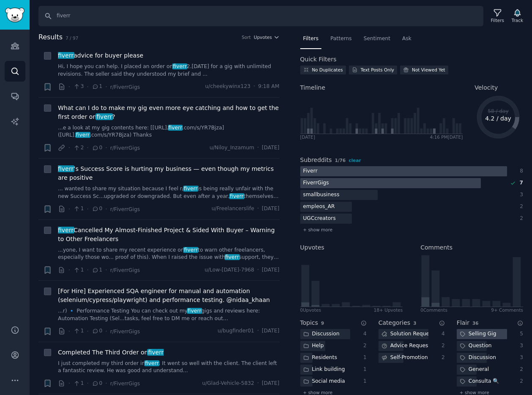  What do you see at coordinates (499, 111) in the screenshot?
I see `text: 58 / day` at bounding box center [499, 111].